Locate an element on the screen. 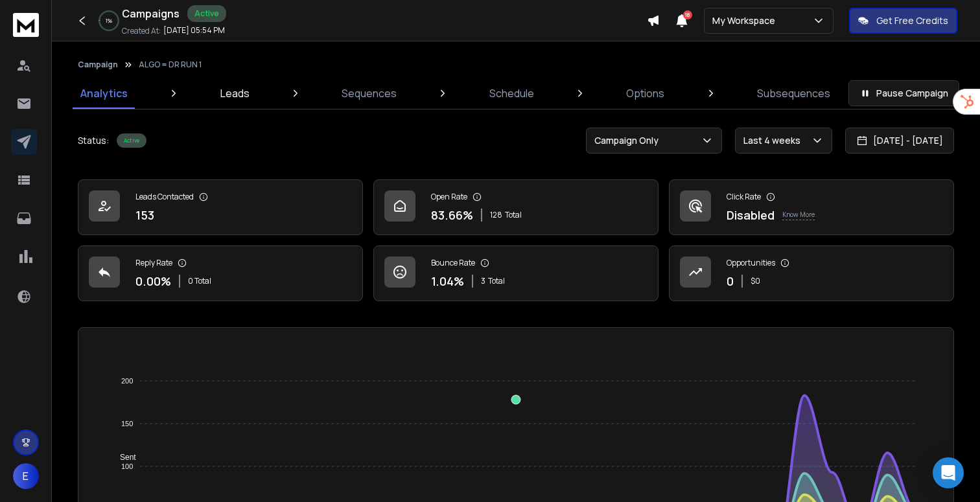 This screenshot has height=502, width=980. p: 83.66 % is located at coordinates (452, 215).